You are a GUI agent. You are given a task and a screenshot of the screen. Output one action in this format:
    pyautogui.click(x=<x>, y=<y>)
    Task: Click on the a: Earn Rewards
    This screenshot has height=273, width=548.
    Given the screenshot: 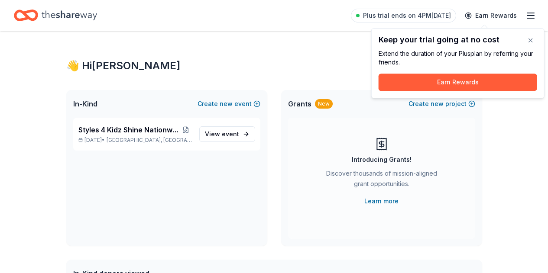 What is the action you would take?
    pyautogui.click(x=491, y=16)
    